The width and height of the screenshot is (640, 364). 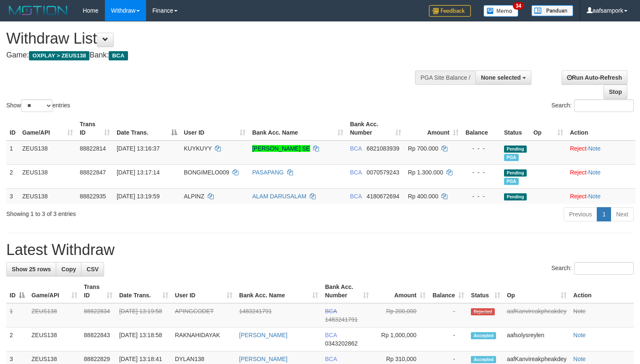 What do you see at coordinates (147, 128) in the screenshot?
I see `th: Date Trans.: activate to sort column descending` at bounding box center [147, 128].